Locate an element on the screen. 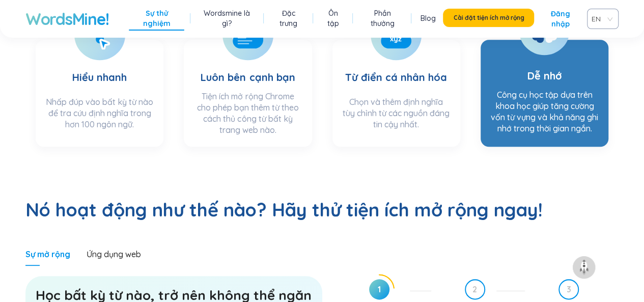 This screenshot has width=644, height=302. font: Hiểu nhanh is located at coordinates (99, 77).